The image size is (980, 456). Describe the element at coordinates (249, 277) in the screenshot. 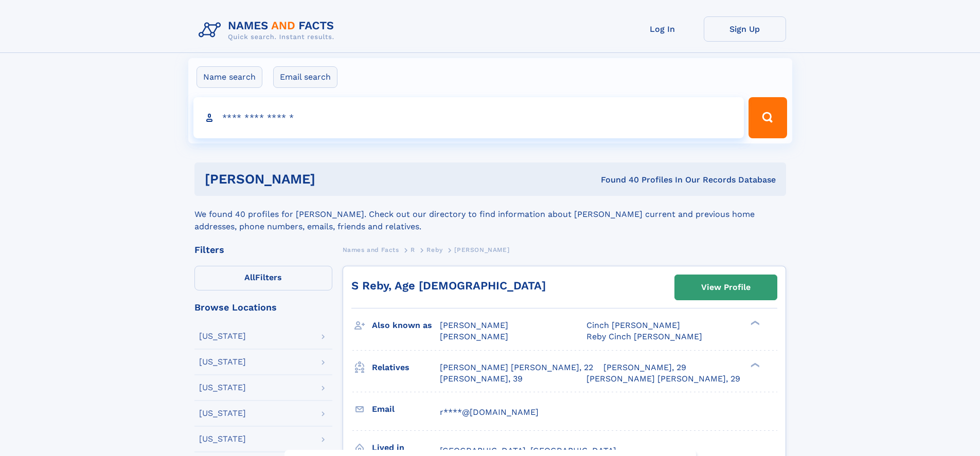

I see `span: All` at that location.